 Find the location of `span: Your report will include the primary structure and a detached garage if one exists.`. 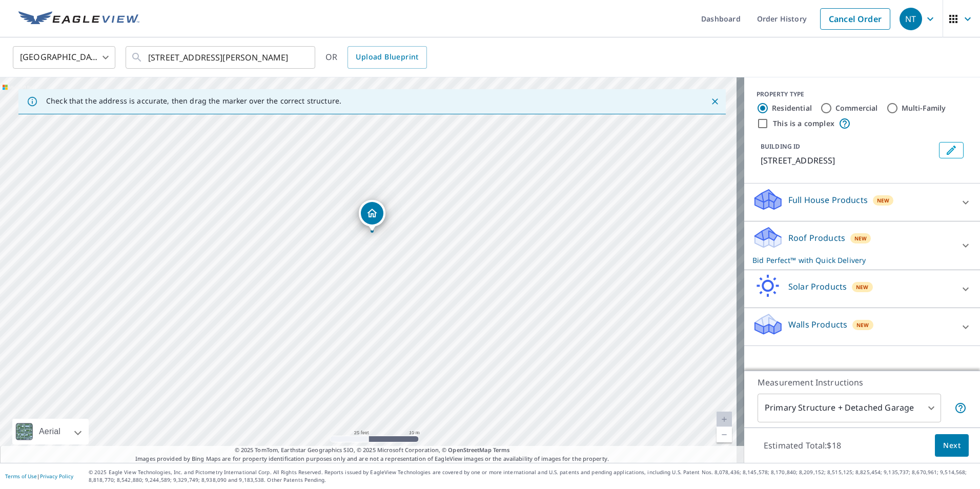

span: Your report will include the primary structure and a detached garage if one exists. is located at coordinates (960, 408).